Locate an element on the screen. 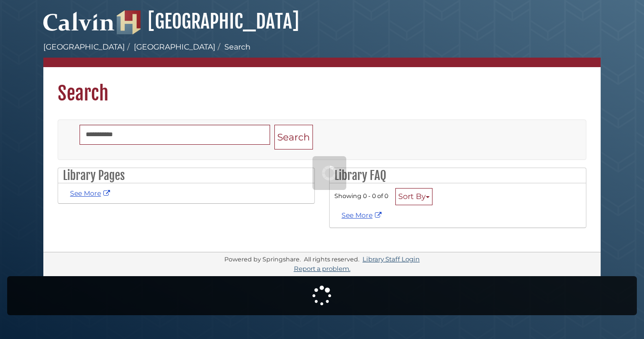 Image resolution: width=644 pixels, height=339 pixels. a: Calvin University is located at coordinates (79, 26).